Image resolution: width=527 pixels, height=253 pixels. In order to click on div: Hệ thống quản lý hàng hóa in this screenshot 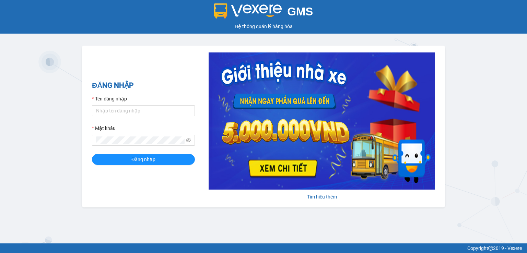, I will do `click(264, 26)`.